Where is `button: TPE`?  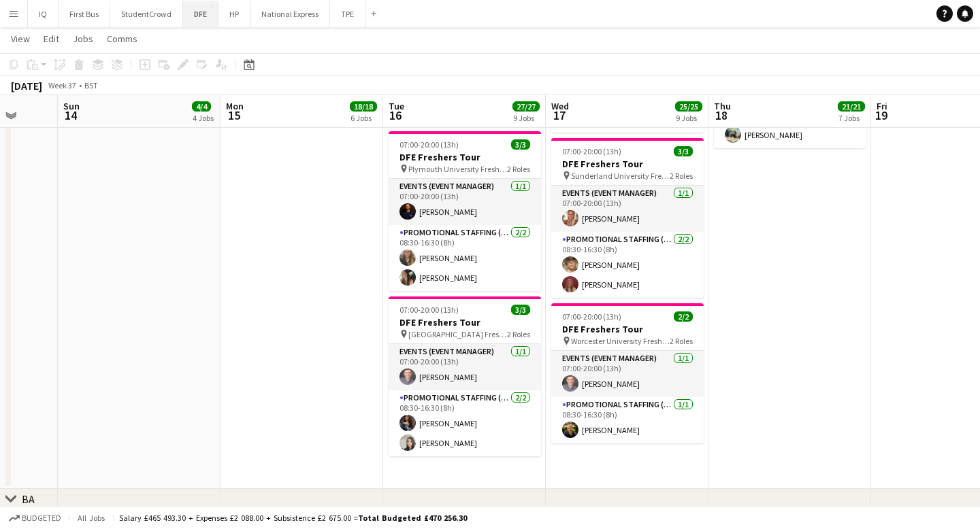 button: TPE is located at coordinates (348, 14).